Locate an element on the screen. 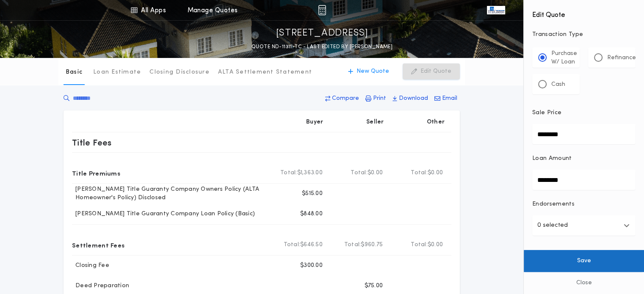  p: Endorsements is located at coordinates (584, 204).